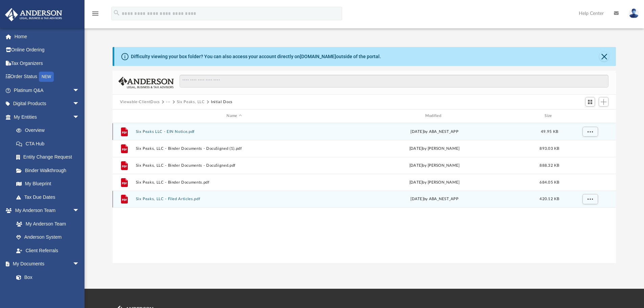 The height and width of the screenshot is (308, 644). Describe the element at coordinates (549, 199) in the screenshot. I see `span: 420.12 KB` at that location.